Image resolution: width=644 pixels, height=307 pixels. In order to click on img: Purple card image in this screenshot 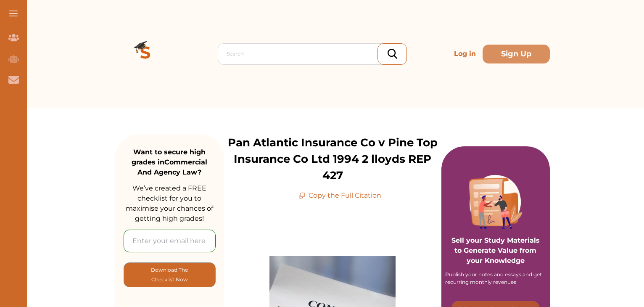, I will do `click(495, 202)`.